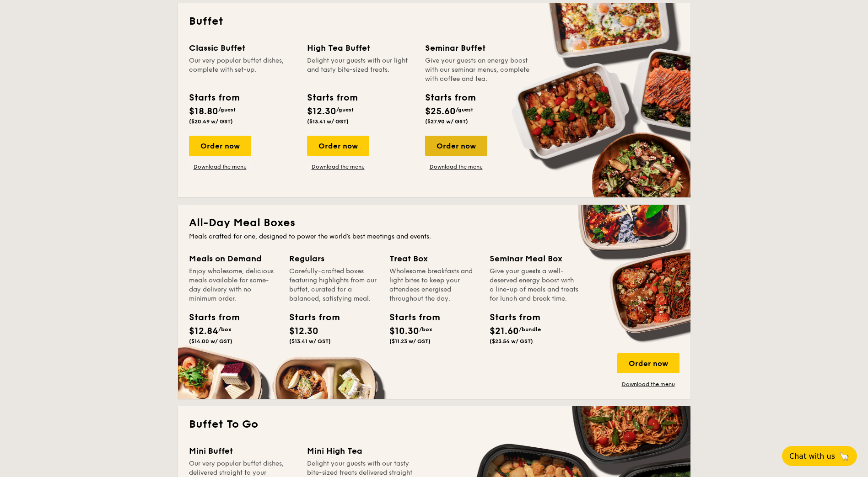 This screenshot has width=868, height=477. Describe the element at coordinates (446, 122) in the screenshot. I see `span: ($27.90 w/ GST)` at that location.